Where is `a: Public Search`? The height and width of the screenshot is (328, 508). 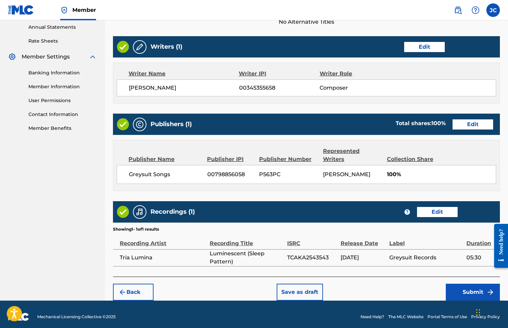 a: Public Search is located at coordinates (458, 10).